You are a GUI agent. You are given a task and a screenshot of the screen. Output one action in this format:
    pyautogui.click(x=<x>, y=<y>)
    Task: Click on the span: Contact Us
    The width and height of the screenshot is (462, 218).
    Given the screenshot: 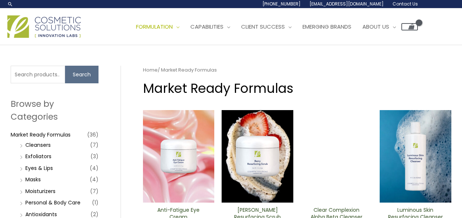 What is the action you would take?
    pyautogui.click(x=405, y=4)
    